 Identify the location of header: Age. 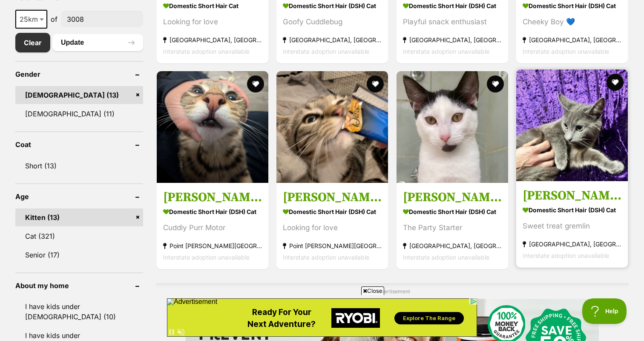
(79, 196).